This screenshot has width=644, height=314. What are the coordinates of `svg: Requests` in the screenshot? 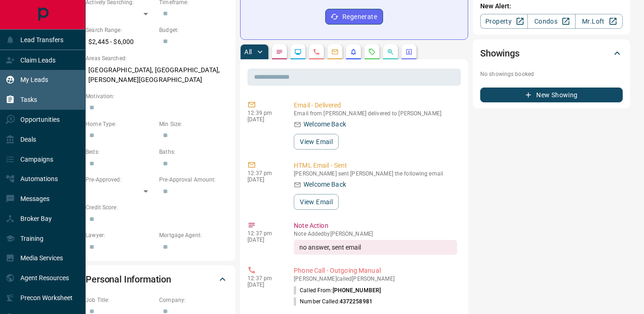 It's located at (372, 52).